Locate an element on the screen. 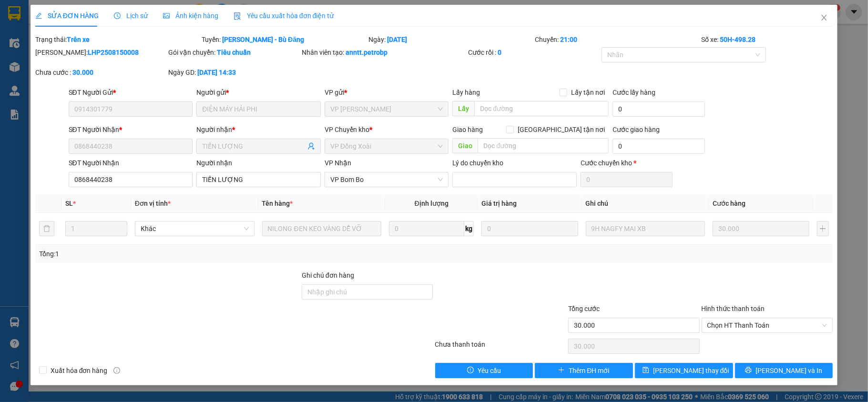 The image size is (868, 402). span: Yêu cầu is located at coordinates (489, 371).